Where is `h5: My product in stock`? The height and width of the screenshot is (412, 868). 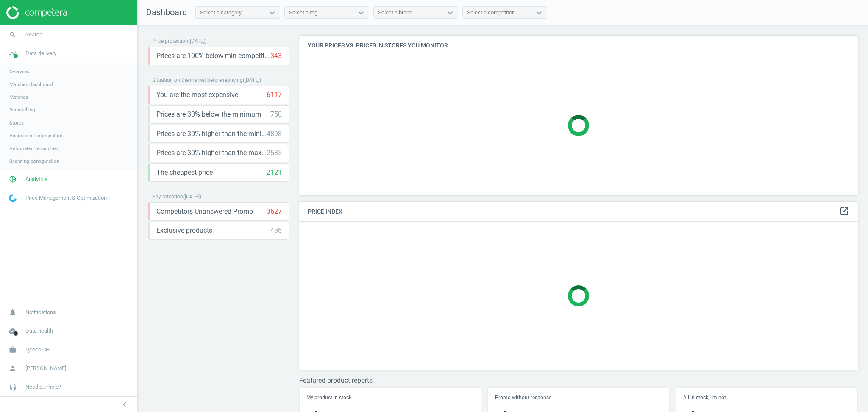 h5: My product in stock is located at coordinates (390, 398).